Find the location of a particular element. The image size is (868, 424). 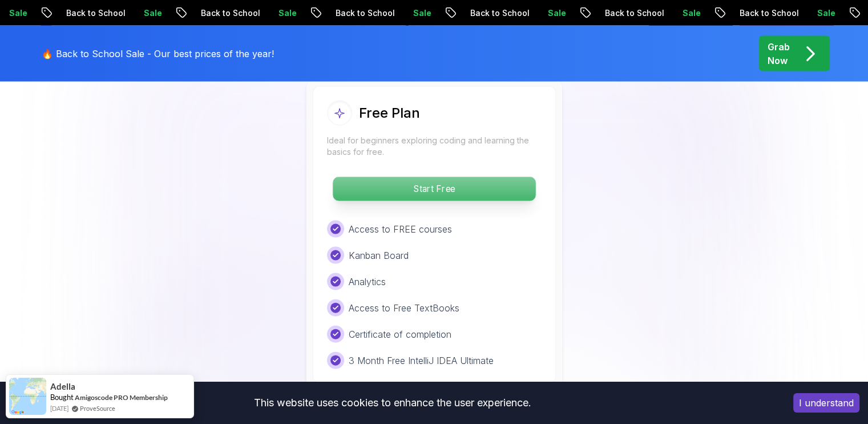

button: Accept cookies is located at coordinates (827, 403).